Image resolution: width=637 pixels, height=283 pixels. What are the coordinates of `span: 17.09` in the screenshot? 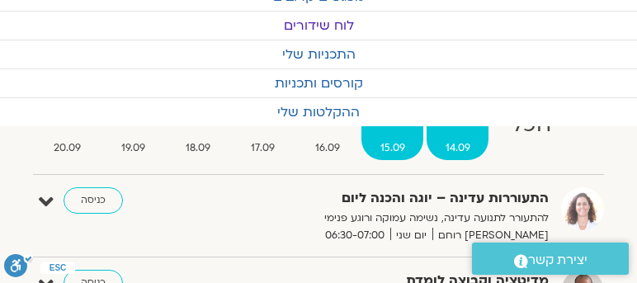 It's located at (263, 148).